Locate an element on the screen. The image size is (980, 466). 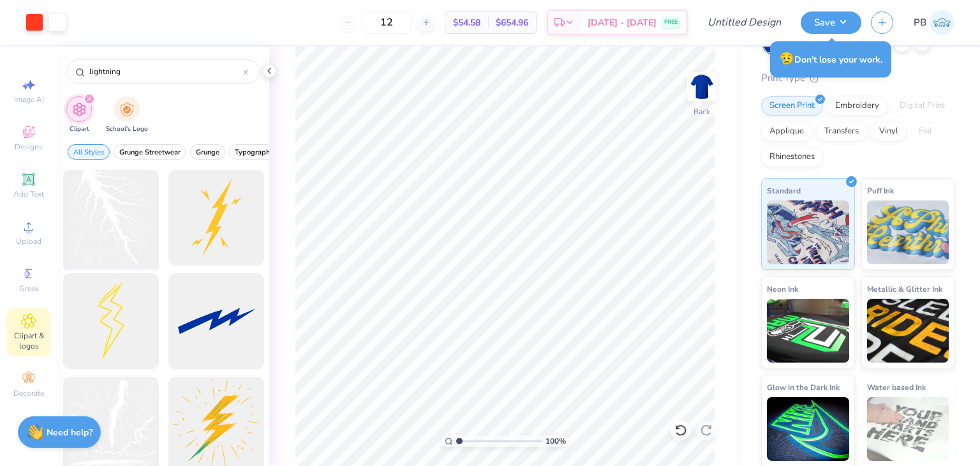
img: Neon Ink is located at coordinates (808, 330).